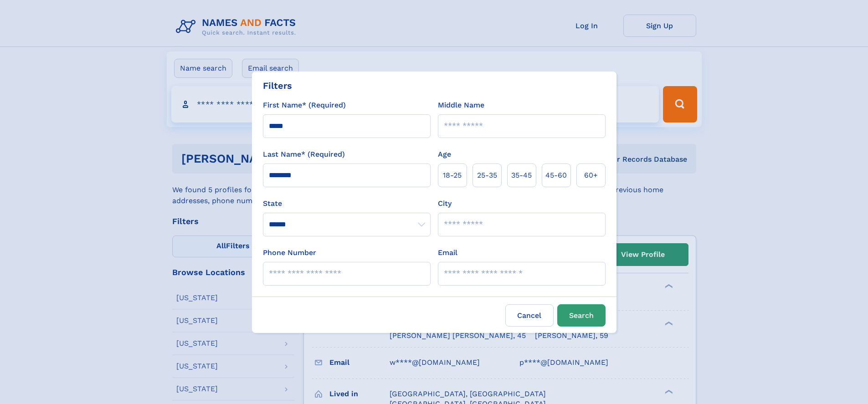 Image resolution: width=868 pixels, height=404 pixels. I want to click on label: Age, so click(444, 154).